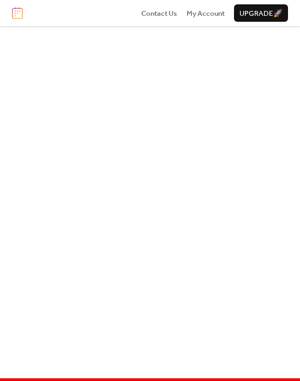 This screenshot has height=381, width=300. Describe the element at coordinates (260, 14) in the screenshot. I see `span: Upgrade 🚀` at that location.